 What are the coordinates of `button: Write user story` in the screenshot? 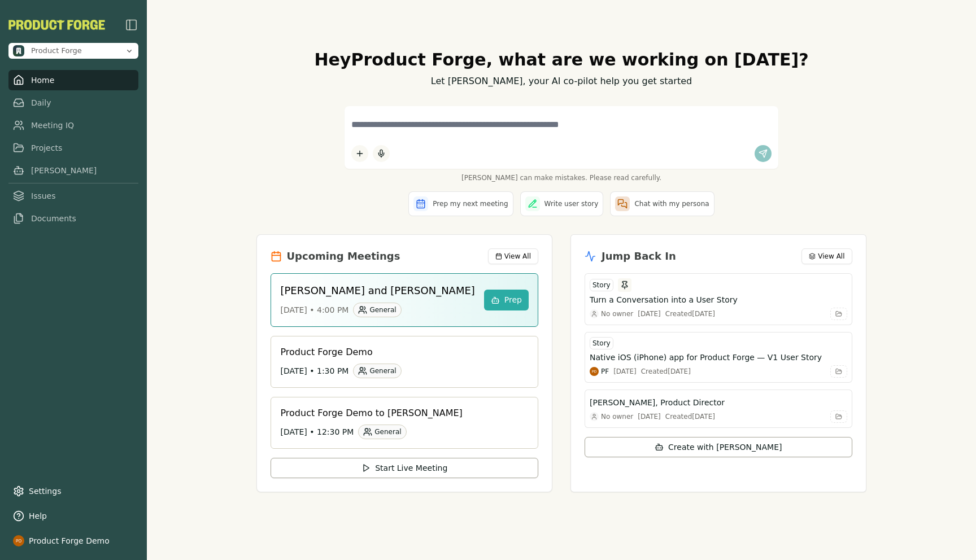 It's located at (562, 204).